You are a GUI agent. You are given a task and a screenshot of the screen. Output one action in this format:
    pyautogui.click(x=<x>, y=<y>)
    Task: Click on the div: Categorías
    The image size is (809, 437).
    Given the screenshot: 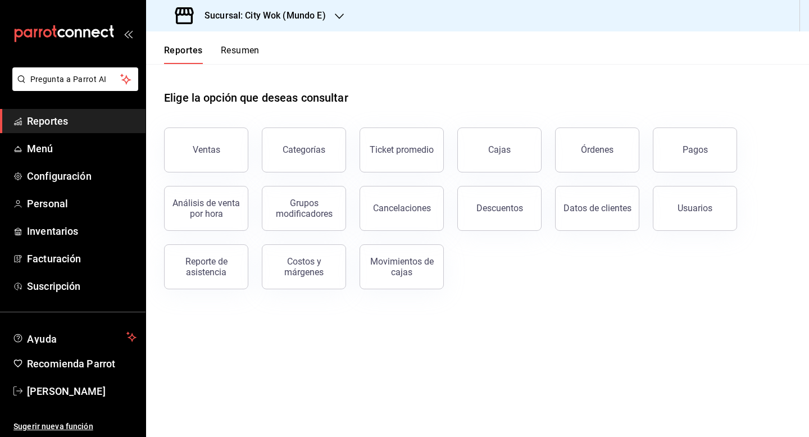 What is the action you would take?
    pyautogui.click(x=304, y=149)
    